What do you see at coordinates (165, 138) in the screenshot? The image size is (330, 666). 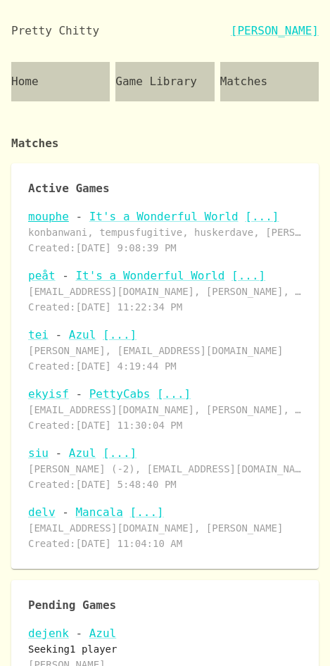 I see `p: Matches` at bounding box center [165, 138].